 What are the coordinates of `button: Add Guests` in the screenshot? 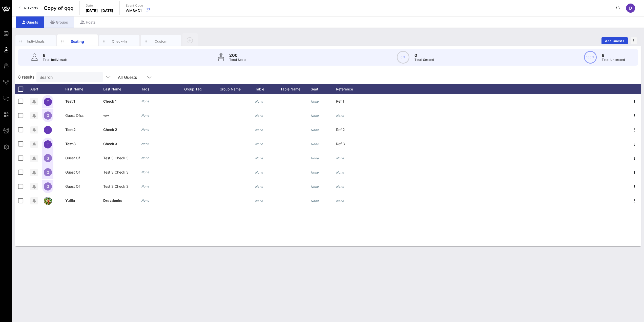 It's located at (614, 41).